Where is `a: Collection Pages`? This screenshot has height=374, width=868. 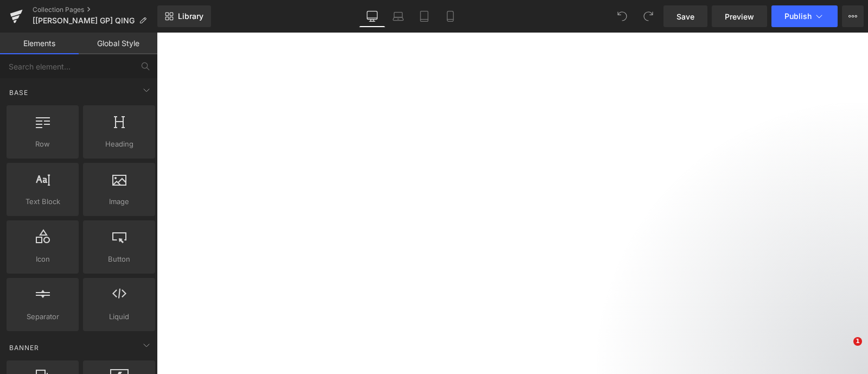 a: Collection Pages is located at coordinates (95, 10).